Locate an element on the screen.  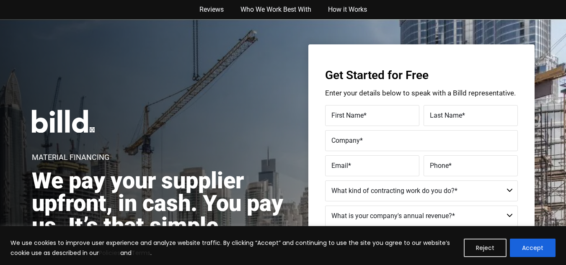
button: Reject is located at coordinates (485, 248).